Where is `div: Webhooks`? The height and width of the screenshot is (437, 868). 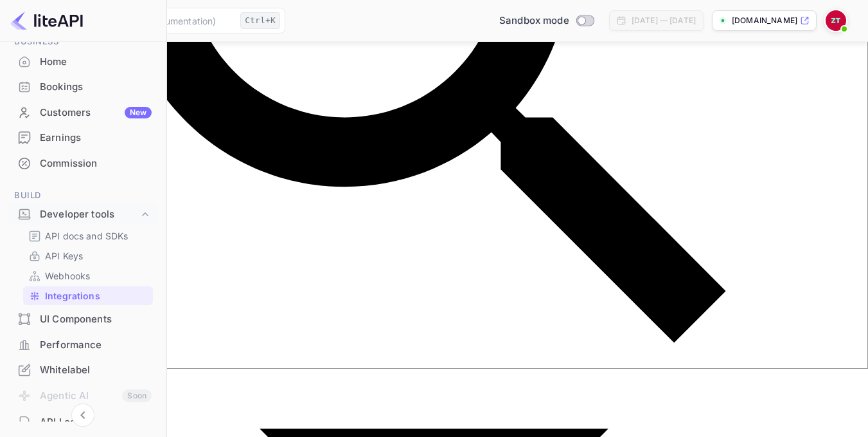 div: Webhooks is located at coordinates (88, 276).